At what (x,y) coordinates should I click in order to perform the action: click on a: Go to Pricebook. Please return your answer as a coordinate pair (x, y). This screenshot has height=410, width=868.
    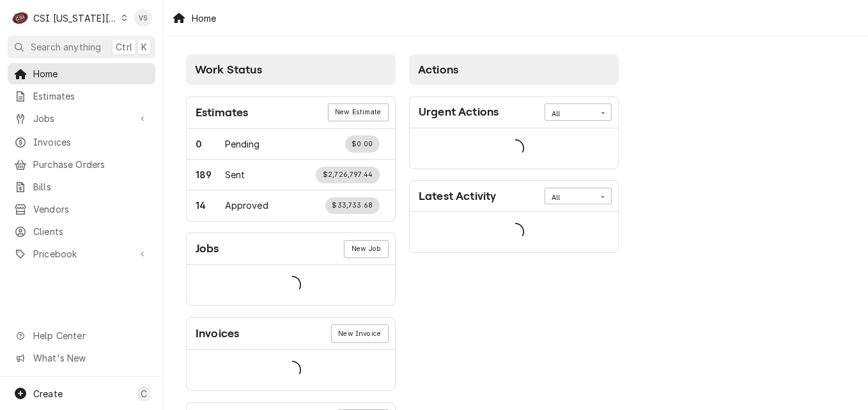
    Looking at the image, I should click on (81, 254).